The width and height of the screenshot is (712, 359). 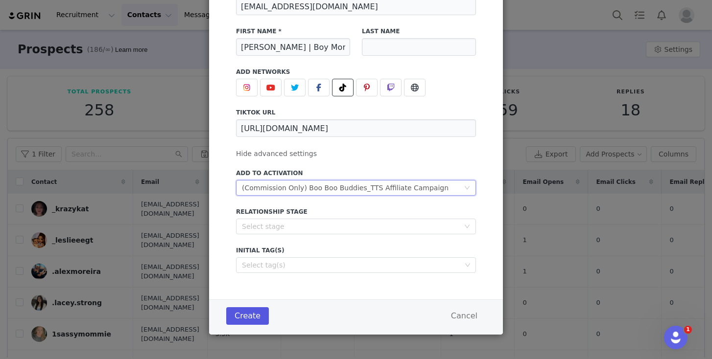 I want to click on label: Relationship Stage, so click(x=356, y=212).